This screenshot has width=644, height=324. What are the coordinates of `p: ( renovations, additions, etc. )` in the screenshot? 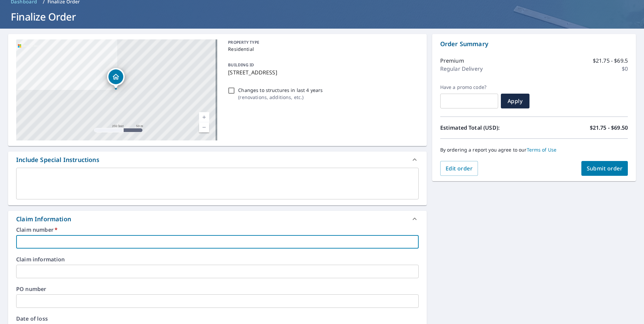 It's located at (280, 97).